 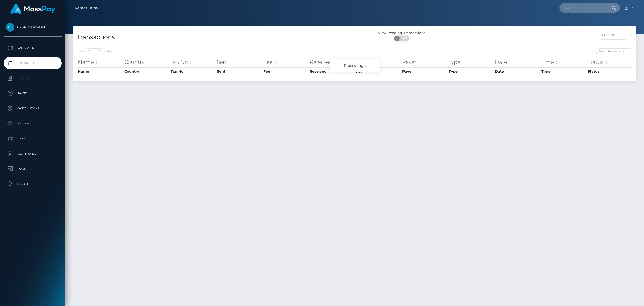 I want to click on p: Search, so click(x=33, y=184).